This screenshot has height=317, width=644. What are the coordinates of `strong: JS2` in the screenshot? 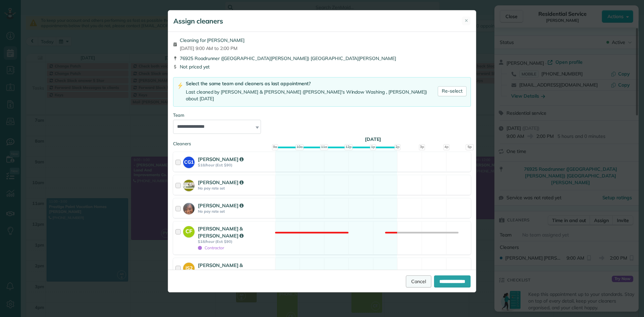 It's located at (189, 268).